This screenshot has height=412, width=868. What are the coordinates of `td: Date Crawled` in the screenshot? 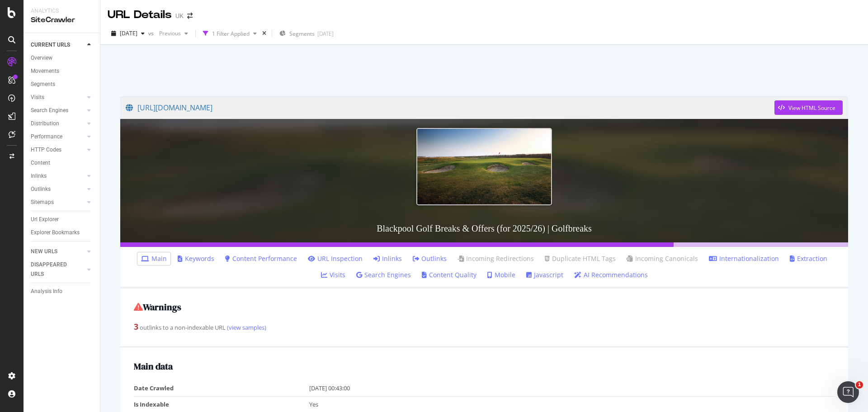 It's located at (222, 388).